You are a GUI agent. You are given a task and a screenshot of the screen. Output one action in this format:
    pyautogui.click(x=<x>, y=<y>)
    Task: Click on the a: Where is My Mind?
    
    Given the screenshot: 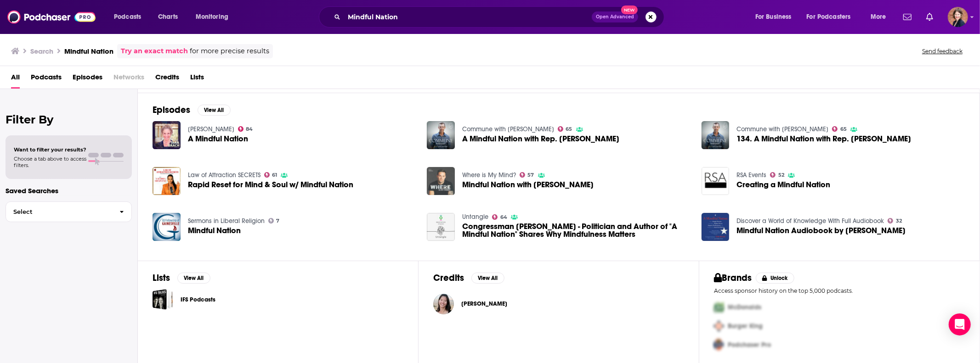 What is the action you would take?
    pyautogui.click(x=489, y=175)
    